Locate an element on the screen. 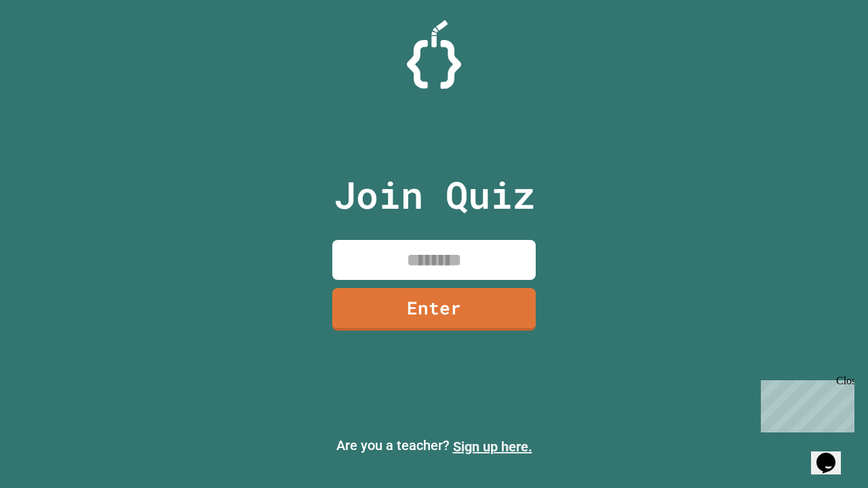 The image size is (868, 488). a: Sign up here. is located at coordinates (492, 446).